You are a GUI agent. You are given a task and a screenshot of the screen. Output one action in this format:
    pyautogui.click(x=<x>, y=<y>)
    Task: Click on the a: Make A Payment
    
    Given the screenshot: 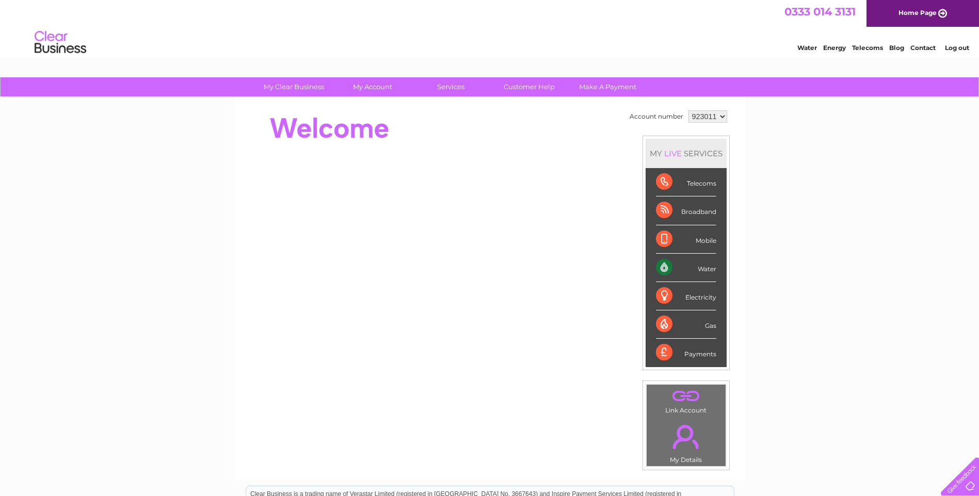 What is the action you would take?
    pyautogui.click(x=607, y=87)
    